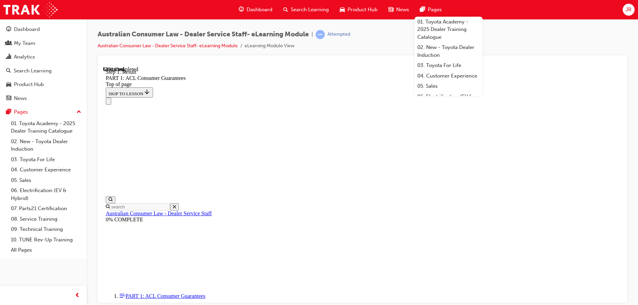 This screenshot has width=638, height=305. I want to click on img: Trak, so click(30, 10).